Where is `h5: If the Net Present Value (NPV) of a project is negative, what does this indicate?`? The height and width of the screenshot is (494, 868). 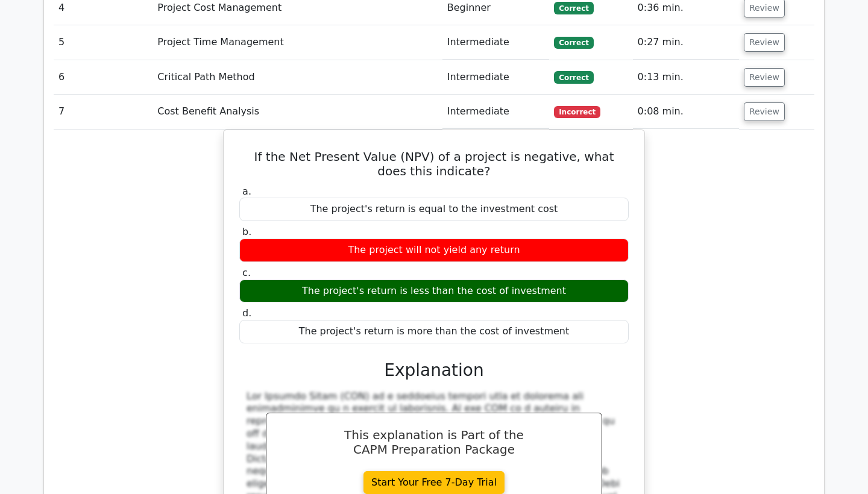 h5: If the Net Present Value (NPV) of a project is negative, what does this indicate? is located at coordinates (434, 164).